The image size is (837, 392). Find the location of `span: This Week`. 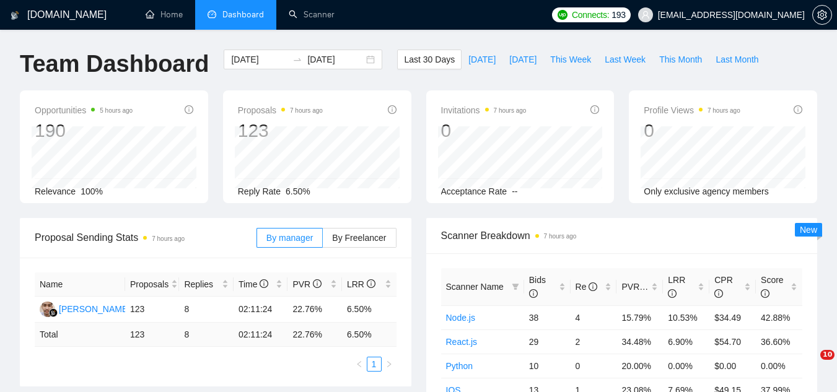

span: This Week is located at coordinates (571, 59).